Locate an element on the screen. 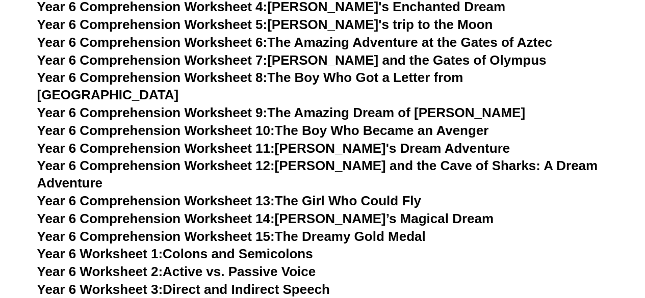 This screenshot has height=298, width=645. span: Year 6 Comprehension Worksheet 14: is located at coordinates (156, 219).